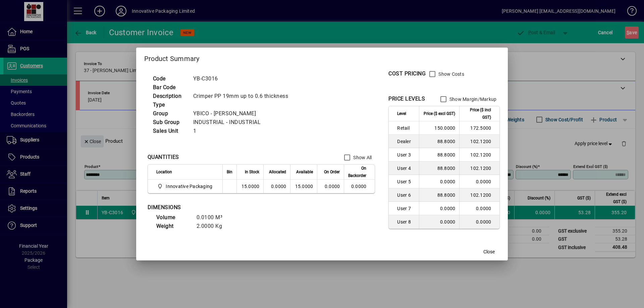 This screenshot has height=308, width=644. Describe the element at coordinates (332, 172) in the screenshot. I see `span: On Order` at that location.